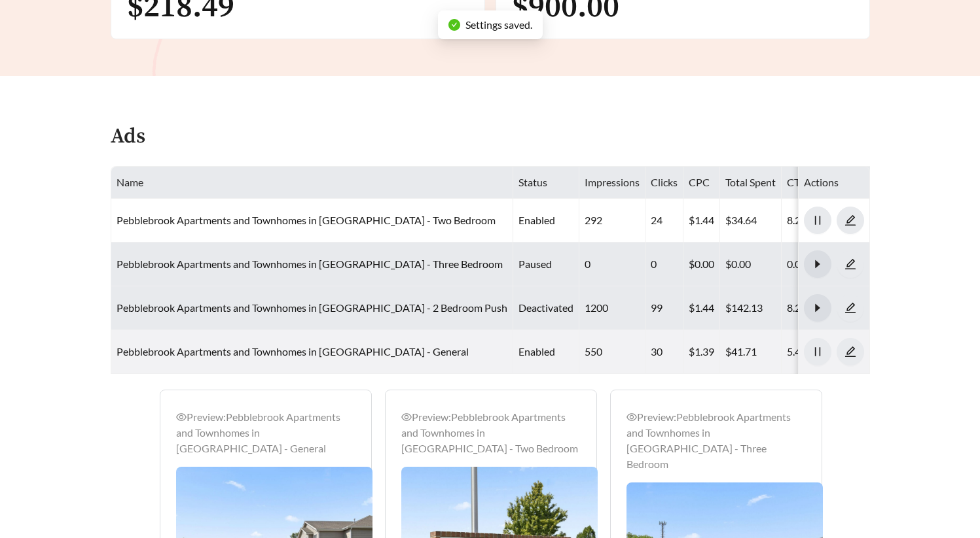 The height and width of the screenshot is (538, 980). I want to click on td: 5.45%, so click(801, 351).